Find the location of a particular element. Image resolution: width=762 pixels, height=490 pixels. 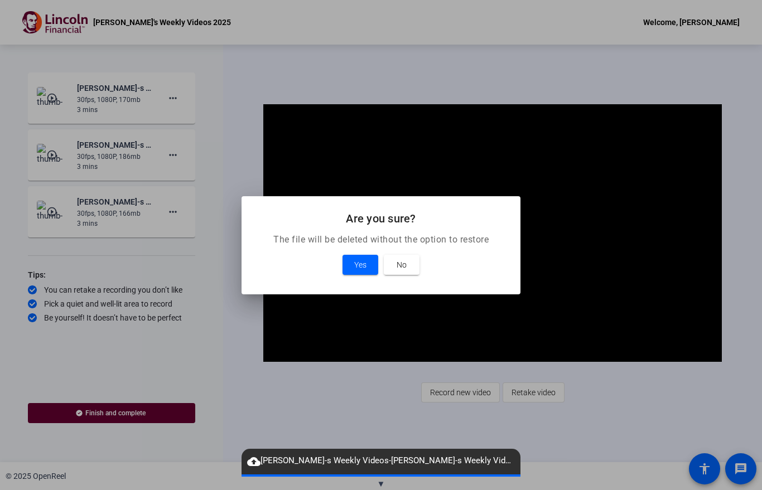

span: No is located at coordinates (402, 265).